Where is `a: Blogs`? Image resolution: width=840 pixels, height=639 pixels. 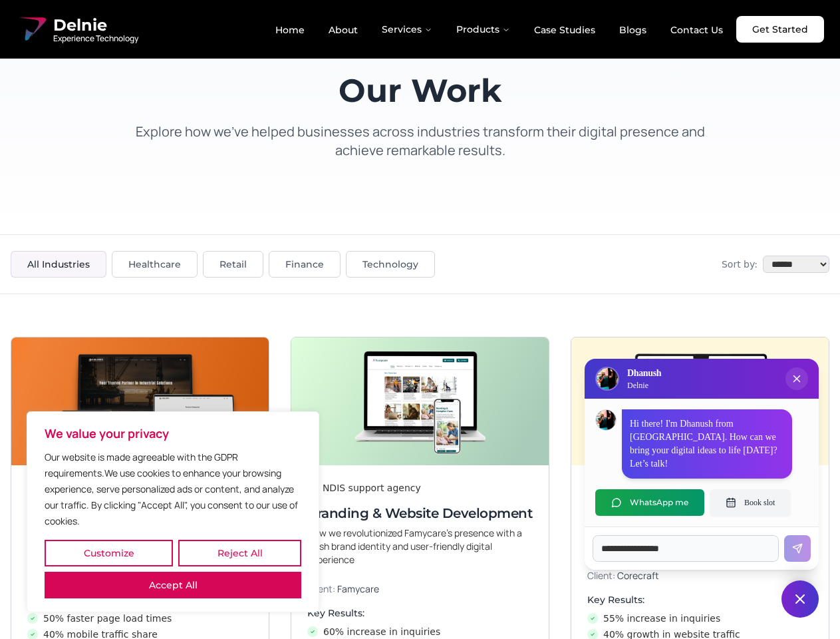 a: Blogs is located at coordinates (632, 30).